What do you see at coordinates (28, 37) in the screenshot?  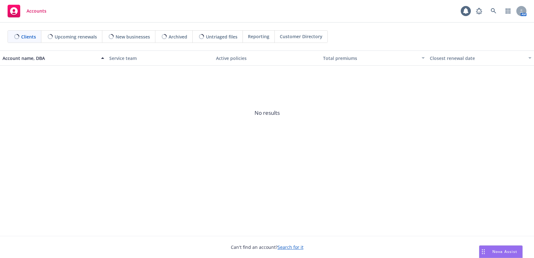 I see `span: Clients` at bounding box center [28, 37].